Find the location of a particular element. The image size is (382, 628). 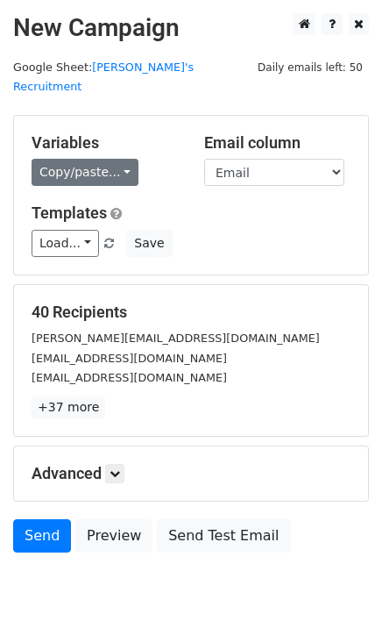

span: Daily emails left: 50 is located at coordinates (310, 68).